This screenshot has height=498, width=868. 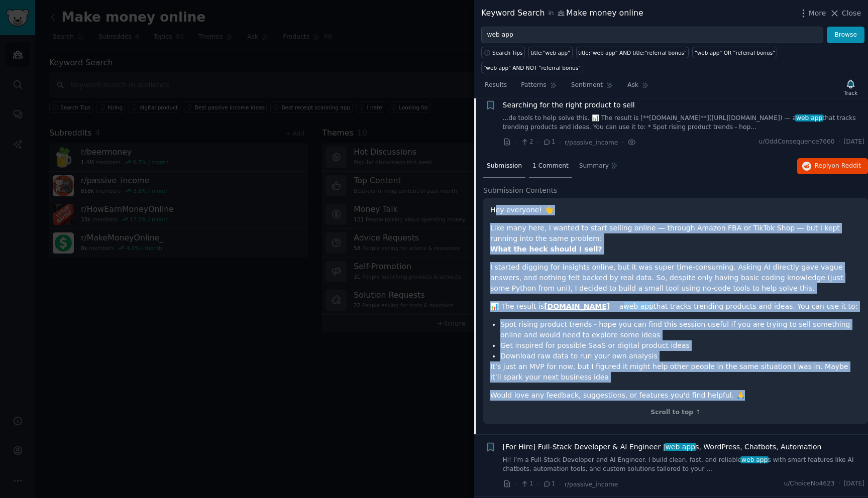 I want to click on div: "web app" OR "referral bonus", so click(x=735, y=53).